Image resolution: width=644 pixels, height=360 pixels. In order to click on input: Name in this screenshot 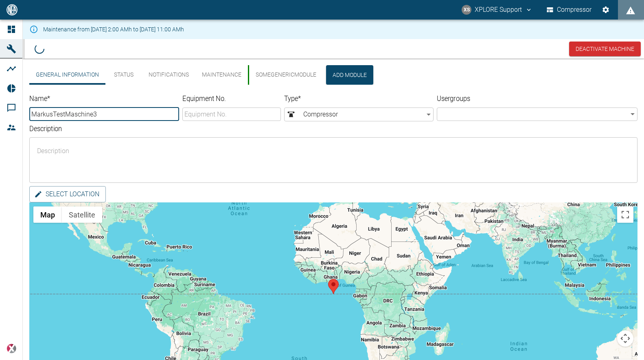, I will do `click(104, 114)`.